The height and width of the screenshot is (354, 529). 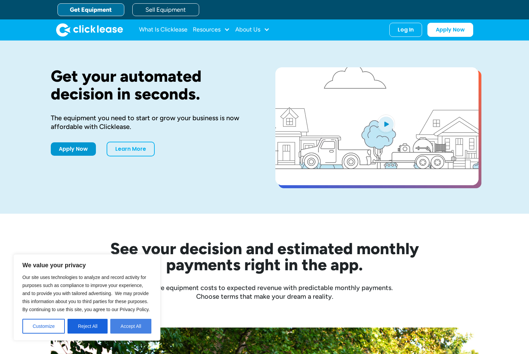 I want to click on div: The equipment you need to start or grow your business is now affordable with Clicklease., so click(x=153, y=122).